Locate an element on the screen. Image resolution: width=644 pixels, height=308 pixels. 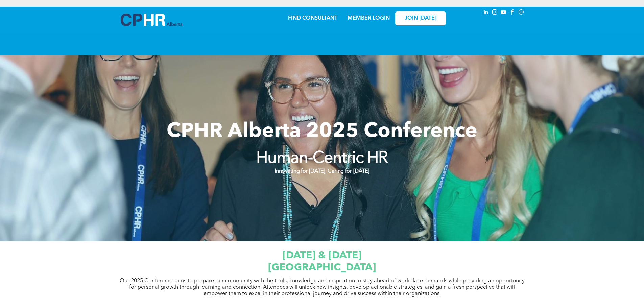
a: youtube is located at coordinates (504, 13).